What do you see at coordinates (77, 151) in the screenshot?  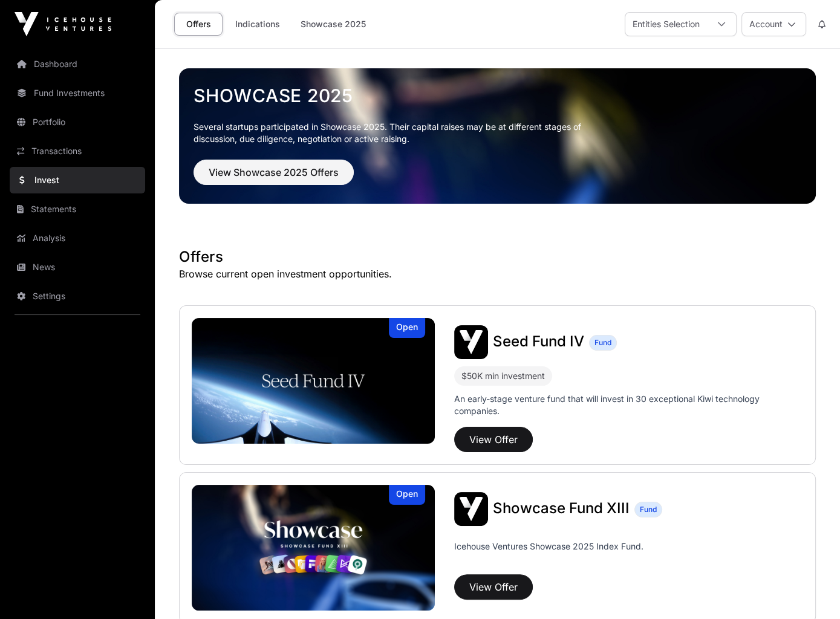 I see `a: Transactions` at bounding box center [77, 151].